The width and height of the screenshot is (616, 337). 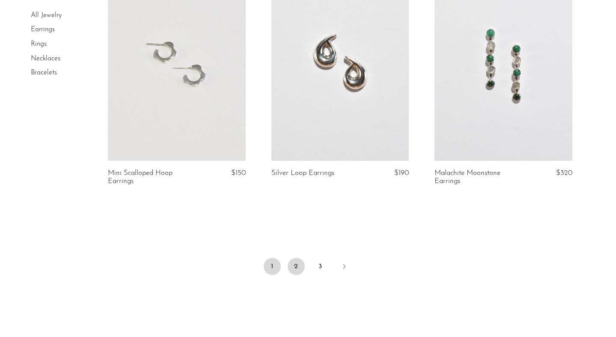 What do you see at coordinates (44, 73) in the screenshot?
I see `a: Bracelets` at bounding box center [44, 73].